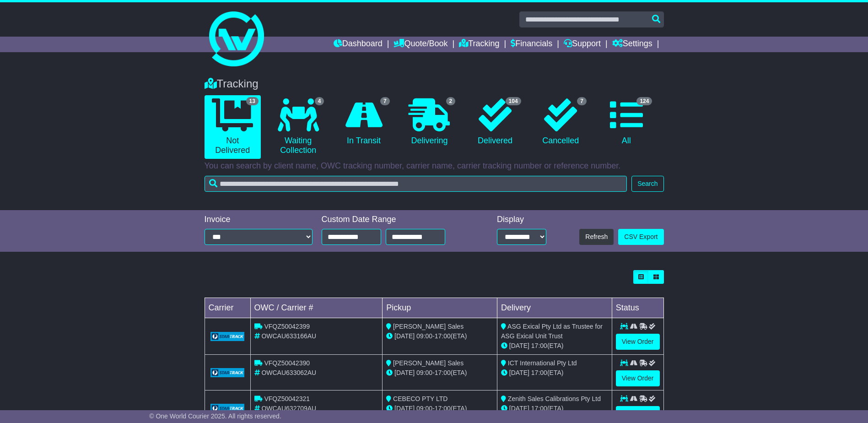 This screenshot has height=423, width=868. I want to click on span: OWCAU633062AU, so click(289, 373).